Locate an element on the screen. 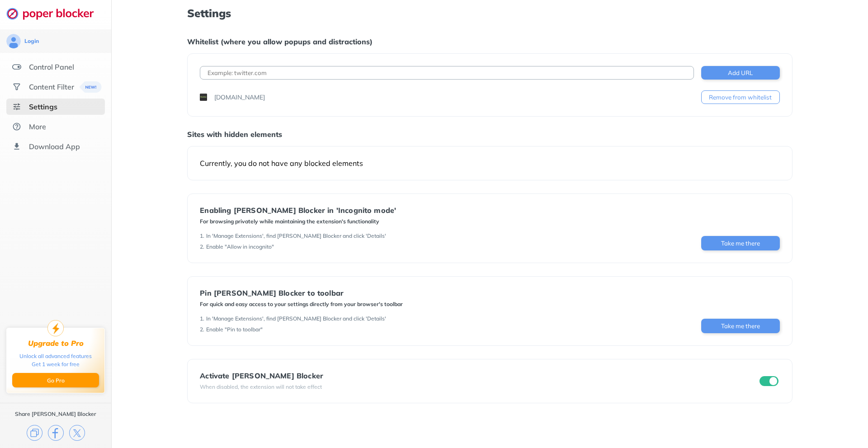  img: settings-selected.svg is located at coordinates (17, 106).